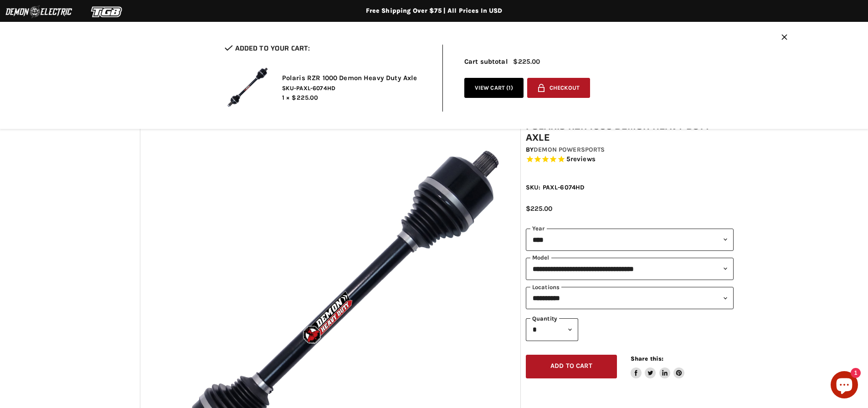 This screenshot has height=408, width=868. What do you see at coordinates (629, 150) in the screenshot?
I see `div: by` at bounding box center [629, 150].